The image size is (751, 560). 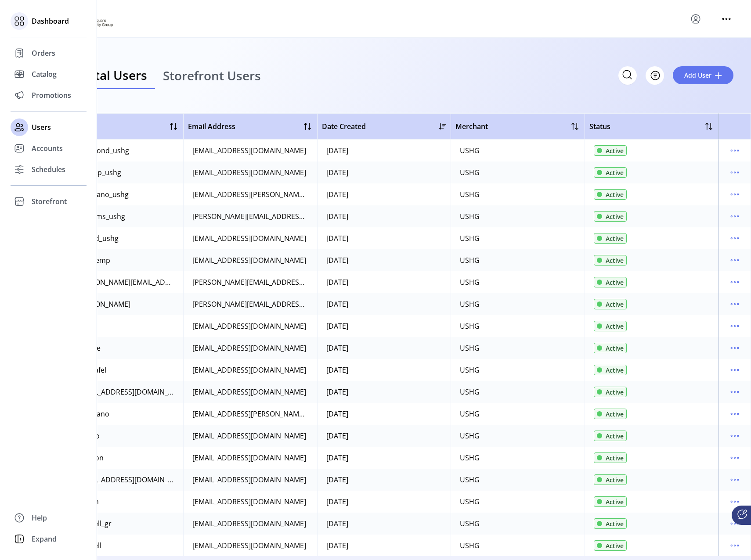 I want to click on span: Catalog, so click(x=44, y=74).